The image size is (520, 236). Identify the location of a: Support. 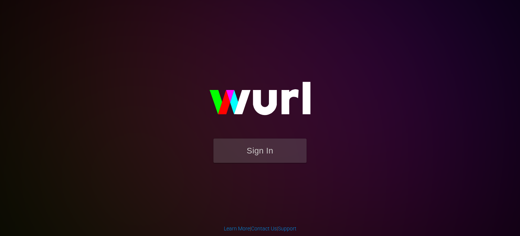
(287, 228).